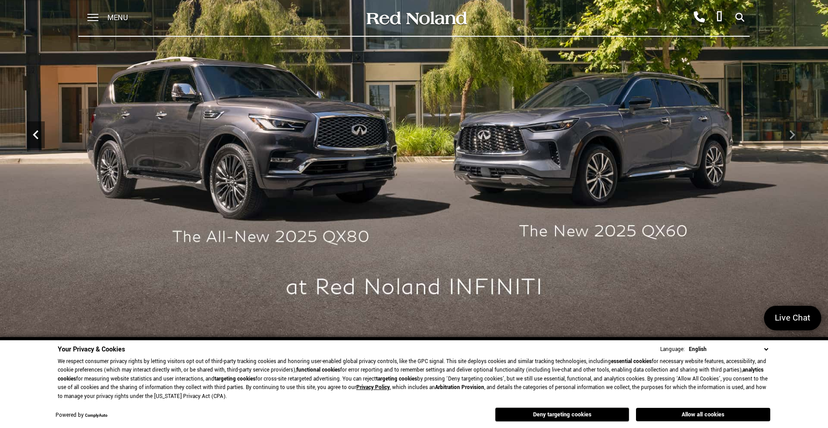 The image size is (828, 428). What do you see at coordinates (373, 387) in the screenshot?
I see `u: Privacy Policy` at bounding box center [373, 387].